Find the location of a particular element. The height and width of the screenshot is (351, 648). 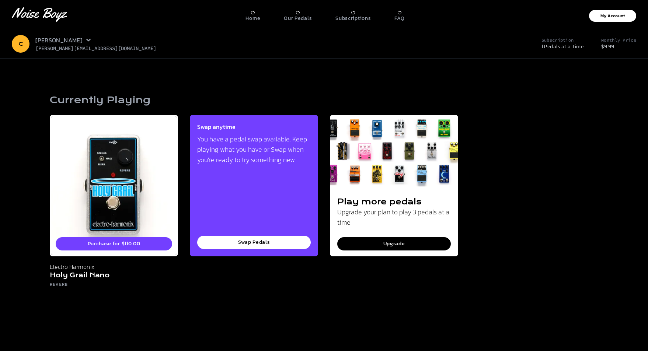

h5: Holy Grail Nano is located at coordinates (114, 276).